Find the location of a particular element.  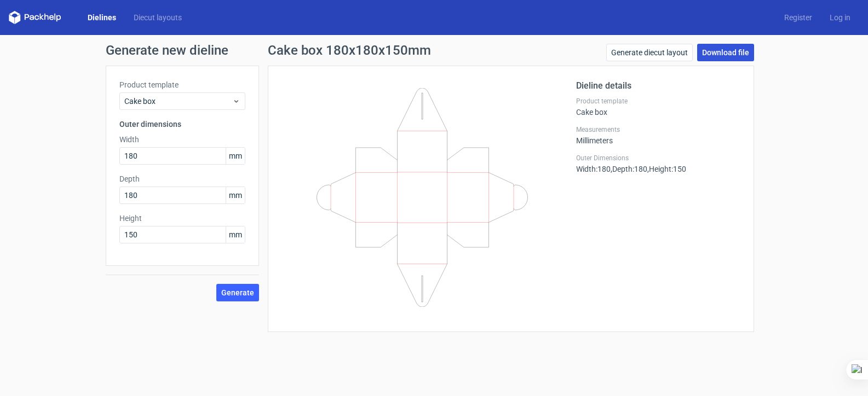

a: Log in is located at coordinates (840, 17).